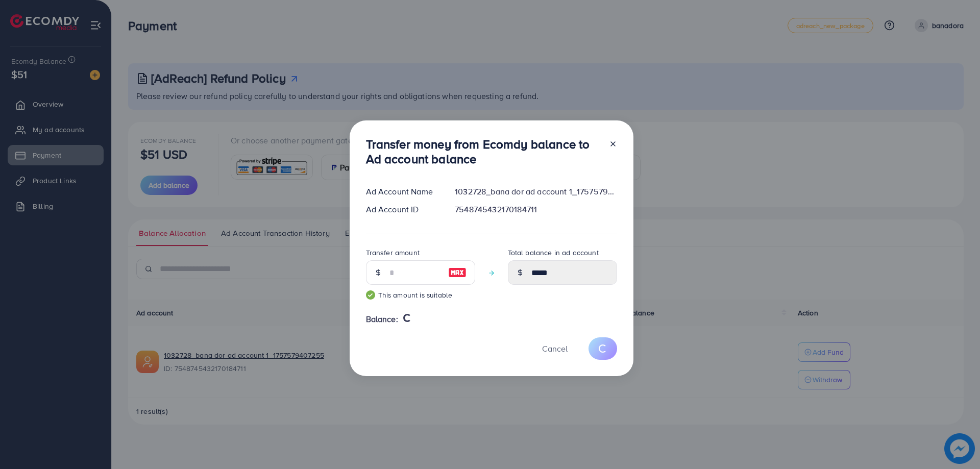  I want to click on small: This amount is suitable, so click(420, 295).